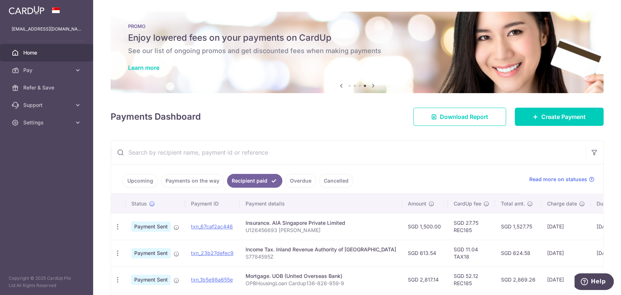  I want to click on span: Charge date, so click(562, 204).